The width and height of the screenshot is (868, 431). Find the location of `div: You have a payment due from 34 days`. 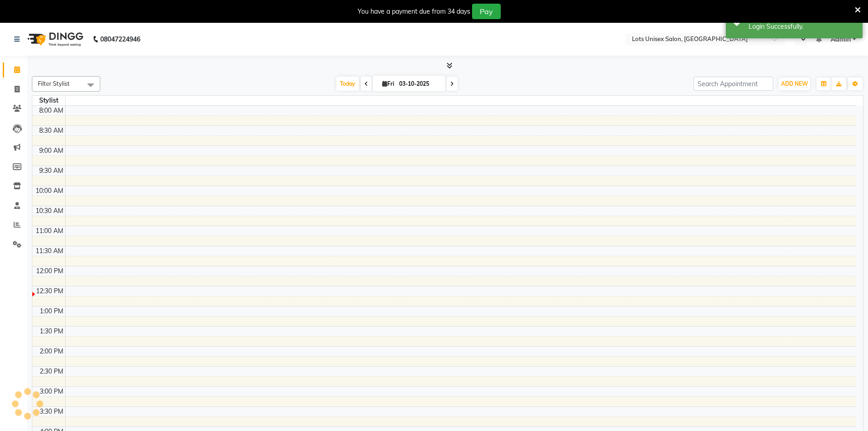

div: You have a payment due from 34 days is located at coordinates (414, 11).